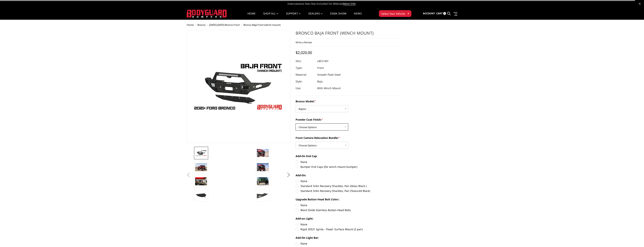 The height and width of the screenshot is (247, 644). I want to click on a: News, so click(358, 16).